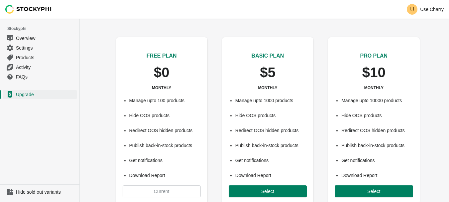  What do you see at coordinates (161, 72) in the screenshot?
I see `p: $0` at bounding box center [161, 72].